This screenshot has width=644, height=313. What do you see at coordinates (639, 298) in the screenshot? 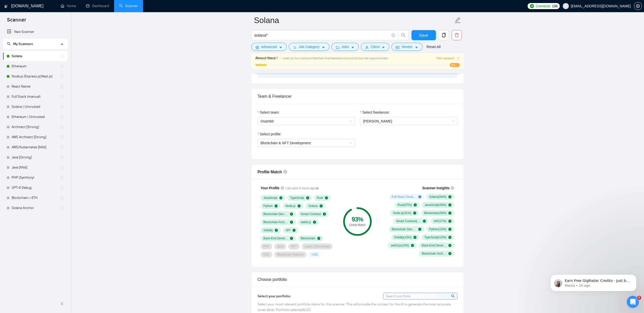
I see `span: 5` at bounding box center [639, 298].